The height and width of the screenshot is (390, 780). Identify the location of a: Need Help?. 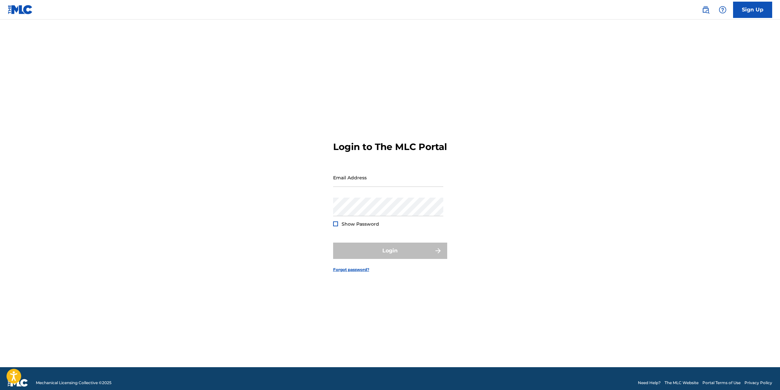
(650, 383).